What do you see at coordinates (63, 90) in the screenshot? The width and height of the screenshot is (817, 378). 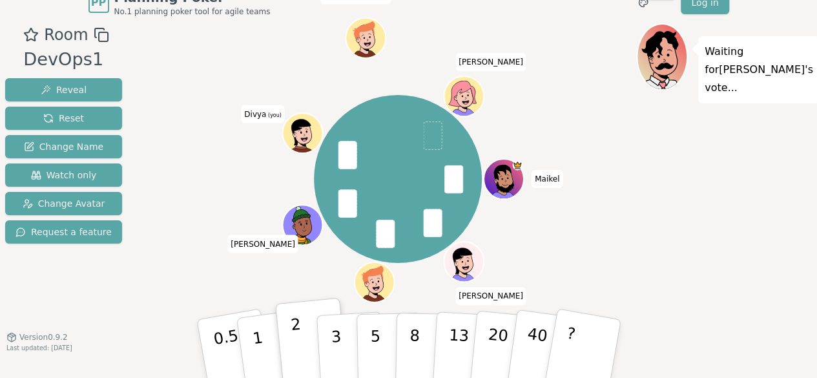 I see `button: Reveal` at bounding box center [63, 90].